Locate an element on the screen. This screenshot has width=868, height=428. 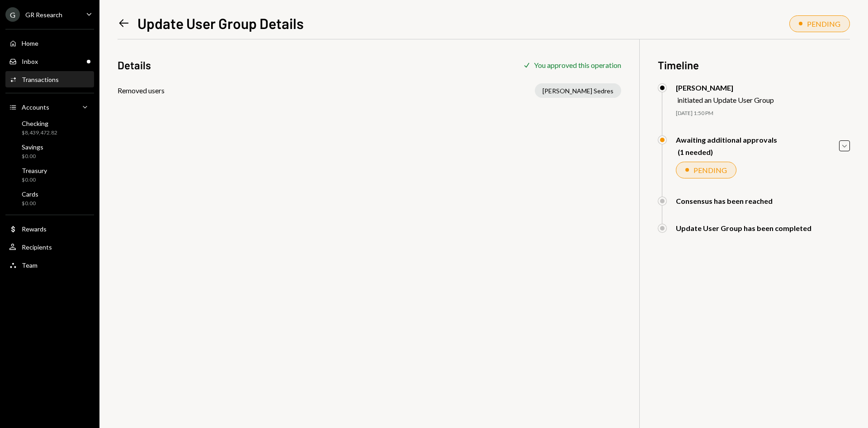
a: Transactions is located at coordinates (50, 79).